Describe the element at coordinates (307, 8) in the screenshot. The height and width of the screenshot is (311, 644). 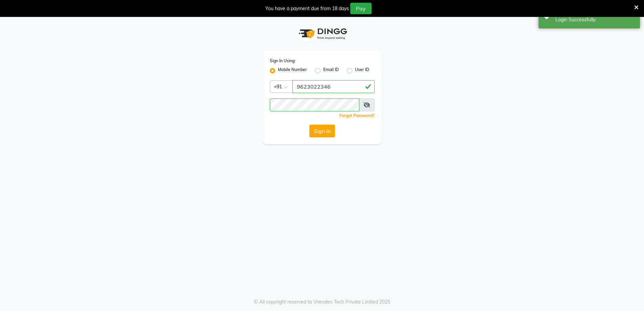
I see `div: You have a payment due from 18 days` at that location.